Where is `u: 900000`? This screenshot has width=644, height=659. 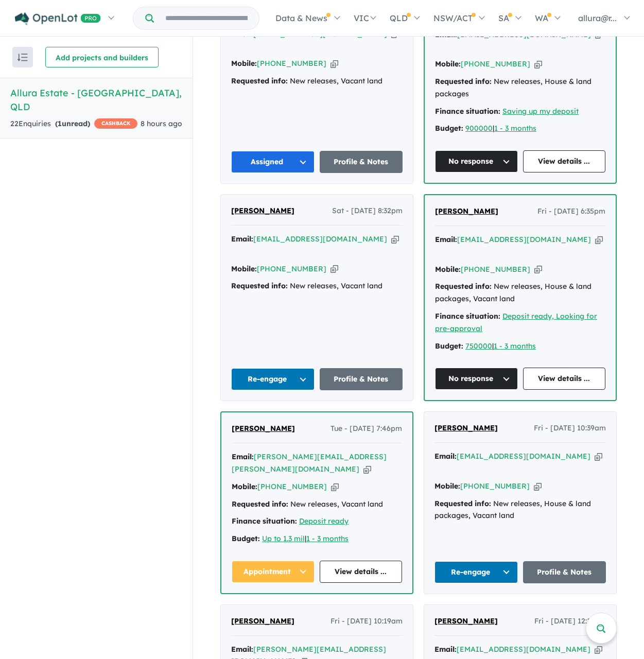 u: 900000 is located at coordinates (479, 128).